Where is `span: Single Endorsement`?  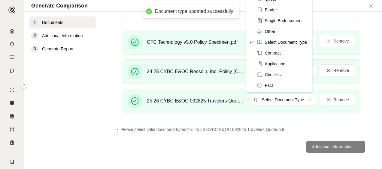 span: Single Endorsement is located at coordinates (284, 21).